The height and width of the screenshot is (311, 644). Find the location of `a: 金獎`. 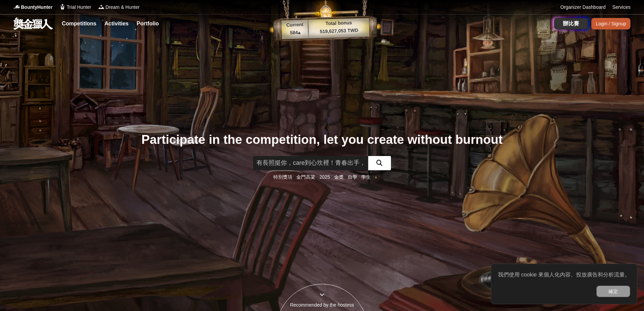

a: 金獎 is located at coordinates (339, 177).